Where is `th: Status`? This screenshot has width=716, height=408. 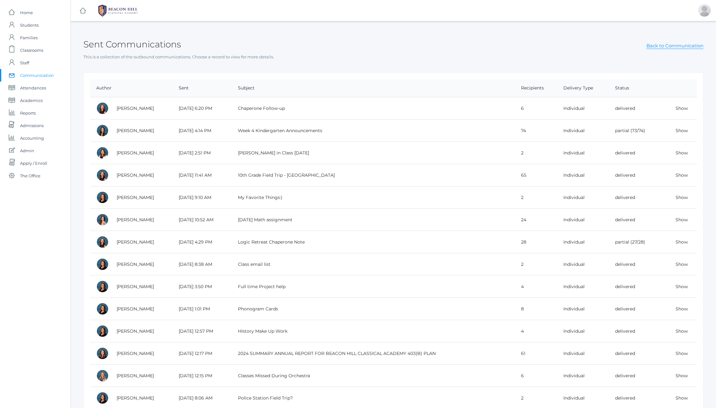
th: Status is located at coordinates (639, 88).